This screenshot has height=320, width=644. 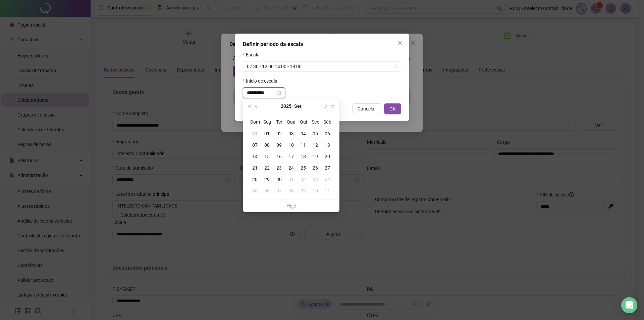 I want to click on th: Sáb, so click(x=328, y=122).